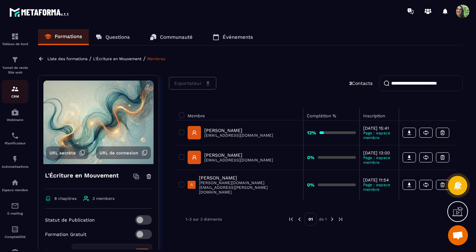 This screenshot has height=252, width=476. I want to click on th: Complétion %, so click(331, 114).